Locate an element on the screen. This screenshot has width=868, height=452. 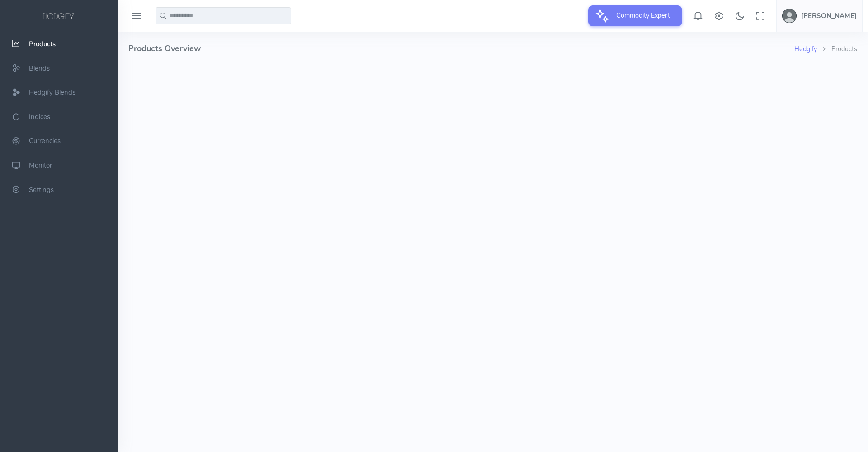
span: Products is located at coordinates (42, 44).